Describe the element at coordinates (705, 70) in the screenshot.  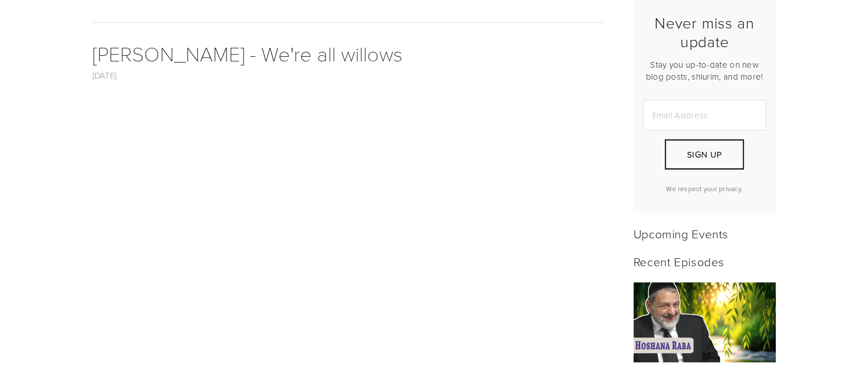
I see `p: Stay you up-to-date on new blog posts, shiurim, and more!` at that location.